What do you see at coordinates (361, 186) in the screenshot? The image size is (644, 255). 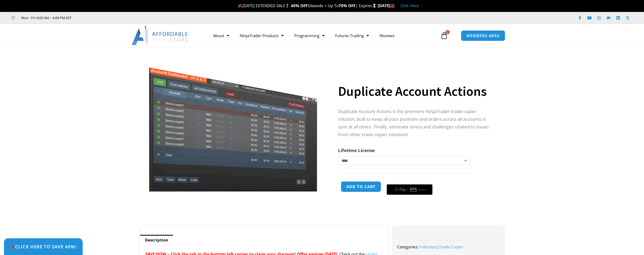 I see `button: Add to cart` at bounding box center [361, 186].